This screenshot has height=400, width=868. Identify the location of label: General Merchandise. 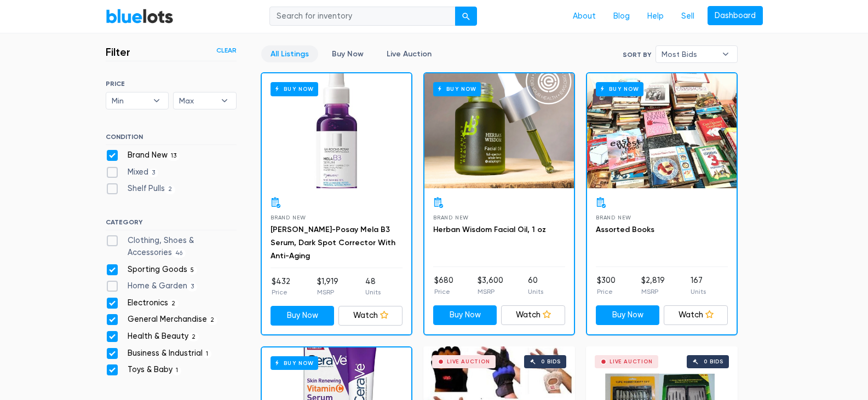
(162, 320).